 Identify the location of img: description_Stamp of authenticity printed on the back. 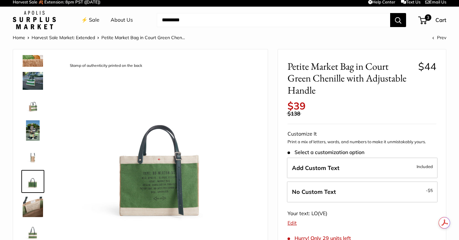
(33, 182).